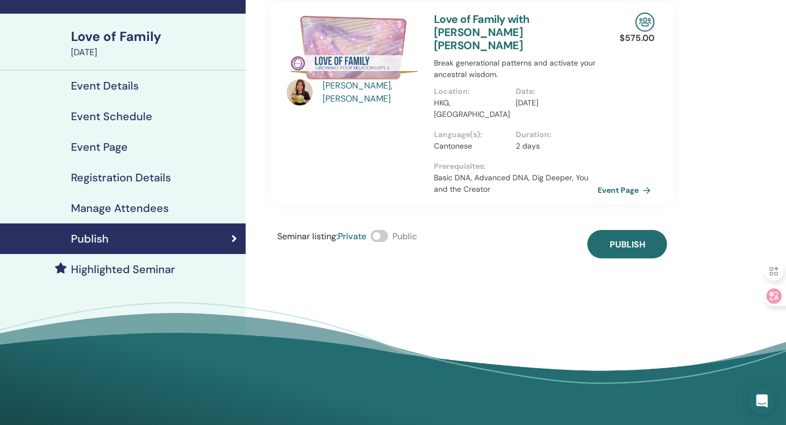 This screenshot has height=425, width=786. Describe the element at coordinates (516, 183) in the screenshot. I see `p: Basic DNA, Advanced DNA, Dig Deeper, You and the Creator` at that location.